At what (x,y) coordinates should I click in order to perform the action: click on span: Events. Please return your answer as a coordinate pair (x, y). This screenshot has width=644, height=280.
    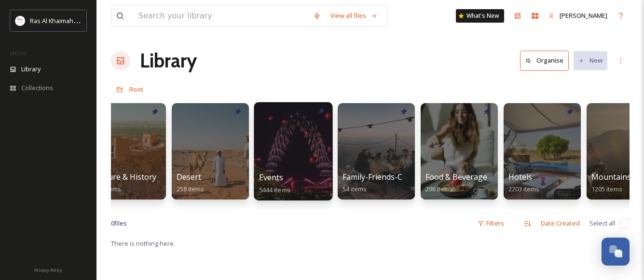
    Looking at the image, I should click on (271, 177).